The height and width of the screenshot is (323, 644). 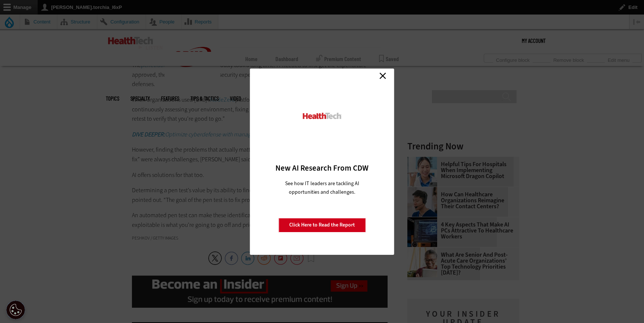 I want to click on p: See how IT leaders are tackling AI opportunities and challenges., so click(x=322, y=187).